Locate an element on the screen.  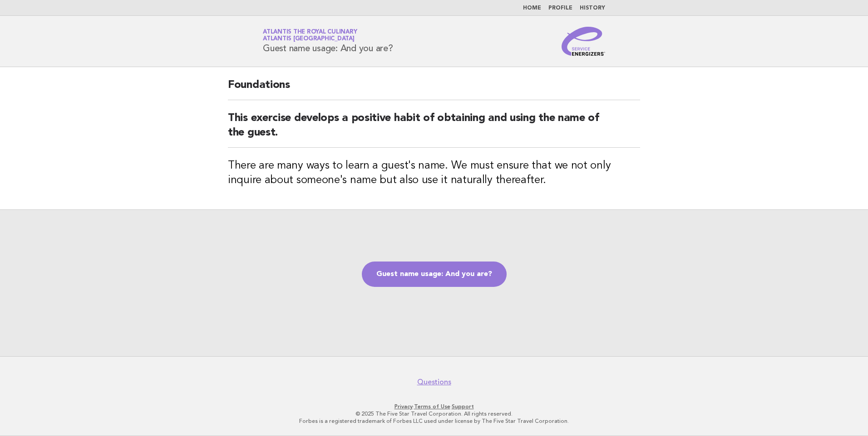
a: Terms of Use is located at coordinates (432, 407).